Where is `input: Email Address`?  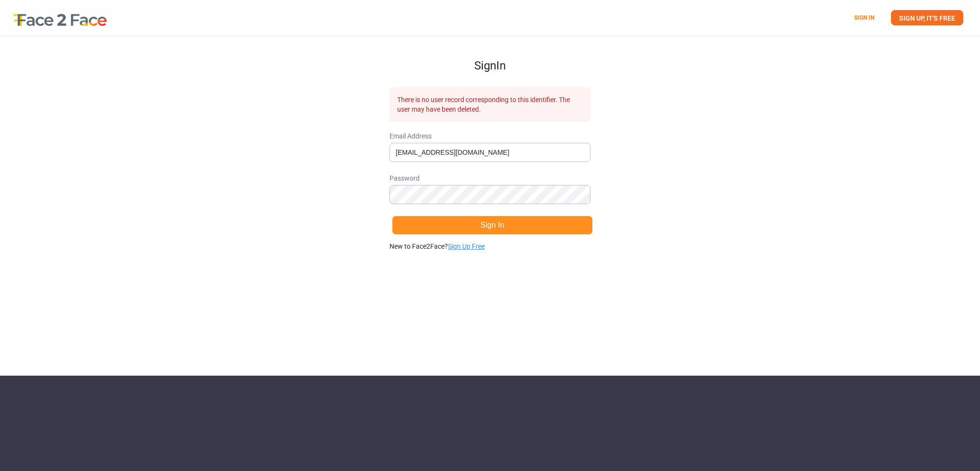
input: Email Address is located at coordinates (490, 152).